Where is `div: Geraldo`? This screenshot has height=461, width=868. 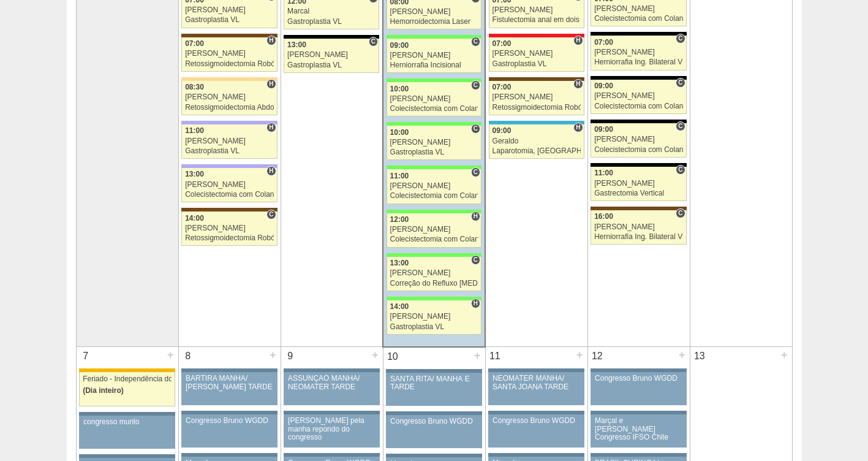
div: Geraldo is located at coordinates (537, 141).